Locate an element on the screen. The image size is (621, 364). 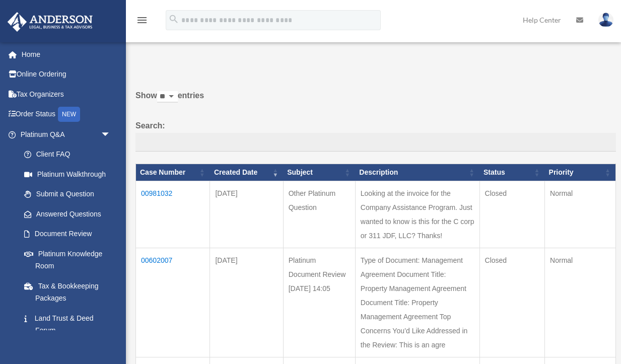
a: Client FAQ is located at coordinates (67, 155).